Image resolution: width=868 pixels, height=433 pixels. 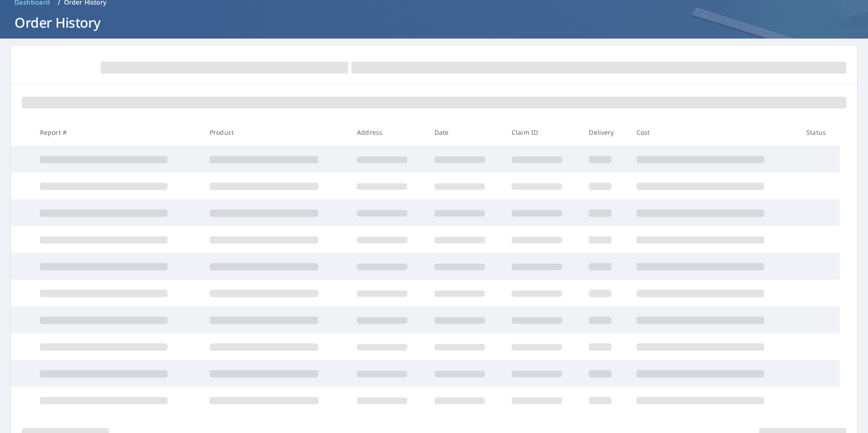 What do you see at coordinates (543, 133) in the screenshot?
I see `th: Claim ID` at bounding box center [543, 133].